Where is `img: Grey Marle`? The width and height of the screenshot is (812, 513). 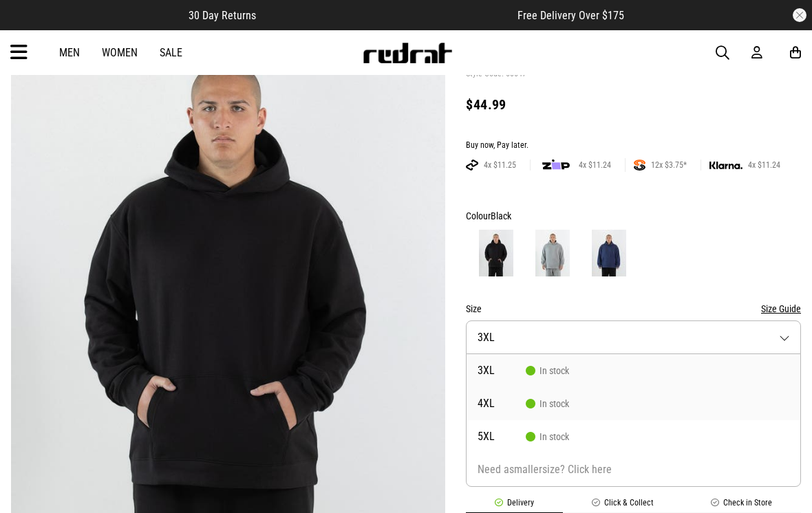
img: Grey Marle is located at coordinates (553, 253).